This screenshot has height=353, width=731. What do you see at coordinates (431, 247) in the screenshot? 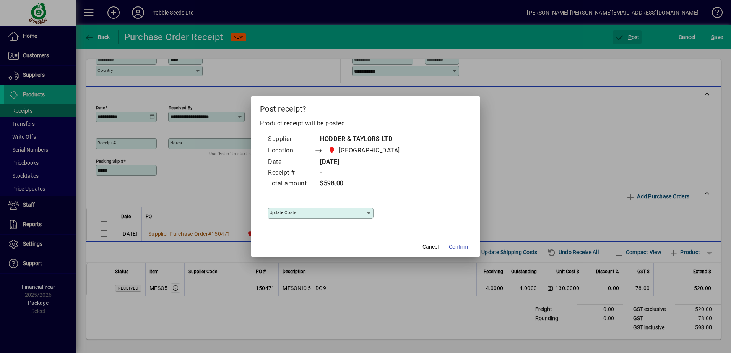
I see `button: Cancel` at bounding box center [431, 247].